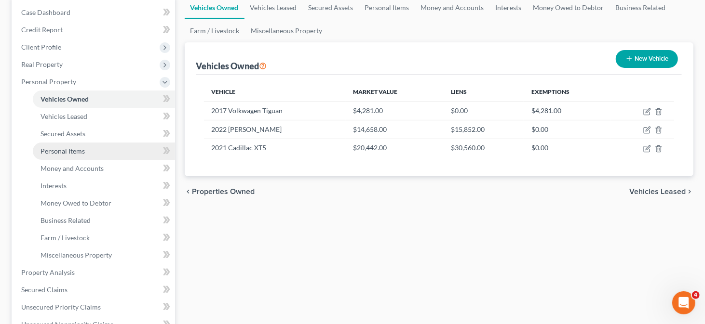 This screenshot has width=705, height=324. I want to click on td: $15,852.00, so click(483, 130).